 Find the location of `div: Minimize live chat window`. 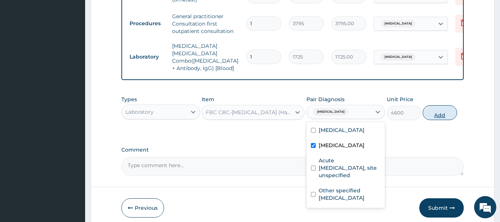

div: Minimize live chat window is located at coordinates (130, 13).